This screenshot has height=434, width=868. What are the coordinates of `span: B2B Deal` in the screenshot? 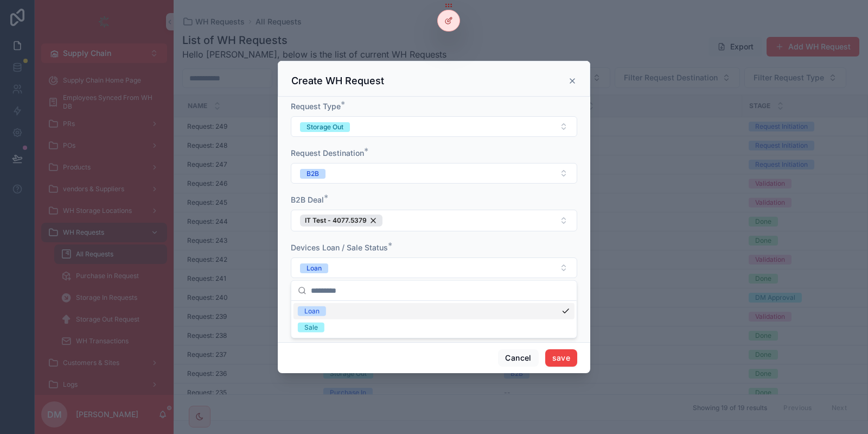 It's located at (307, 199).